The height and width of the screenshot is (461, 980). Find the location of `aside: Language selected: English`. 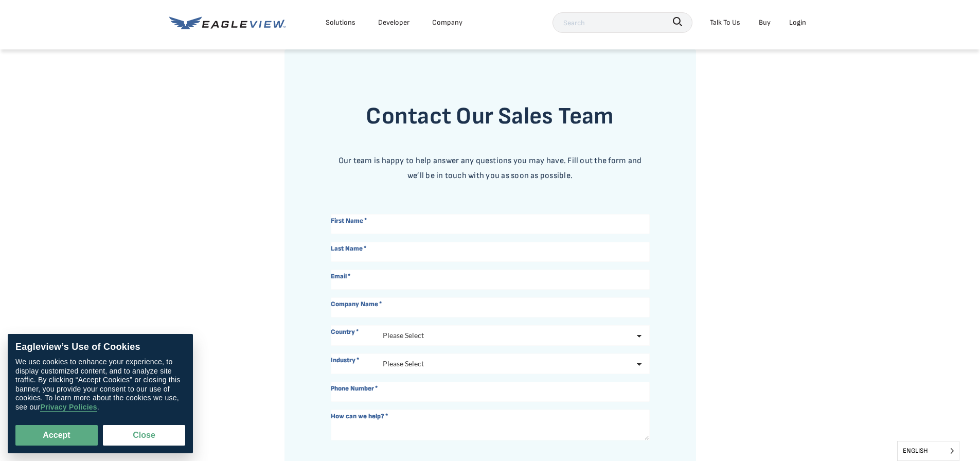

aside: Language selected: English is located at coordinates (928, 451).